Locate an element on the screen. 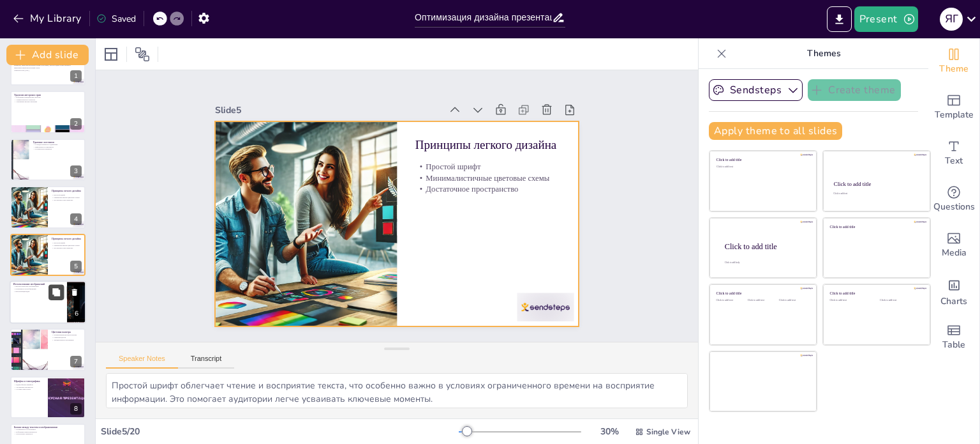 Image resolution: width=980 pixels, height=444 pixels. p: Оптимальное соотношение is located at coordinates (48, 429).